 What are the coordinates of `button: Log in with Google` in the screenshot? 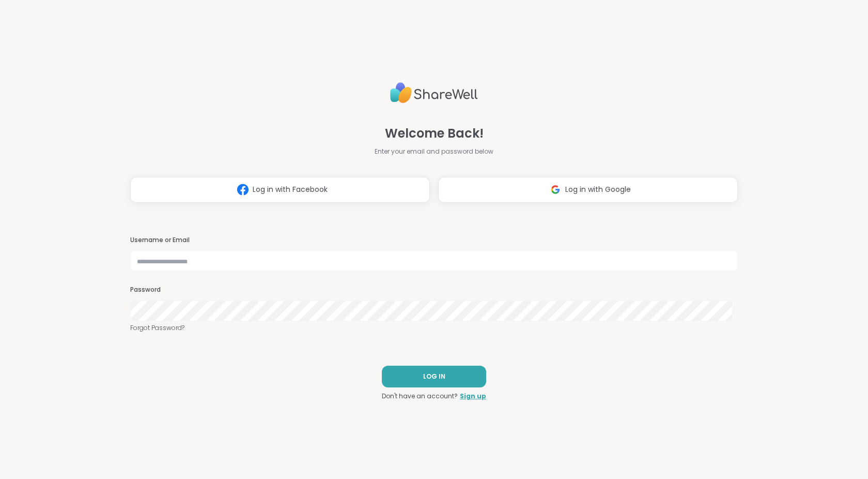 It's located at (588, 190).